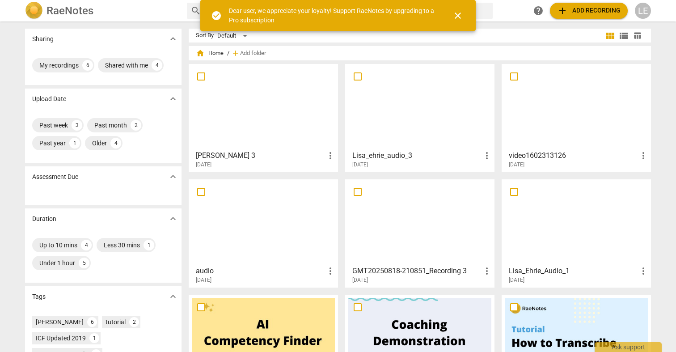  What do you see at coordinates (216, 16) in the screenshot?
I see `span: check_circle` at bounding box center [216, 16].